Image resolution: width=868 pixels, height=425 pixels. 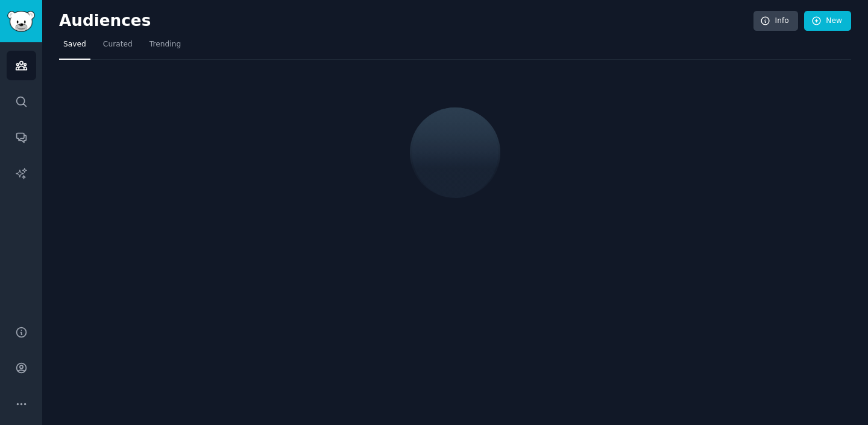 I want to click on a: Info, so click(x=776, y=21).